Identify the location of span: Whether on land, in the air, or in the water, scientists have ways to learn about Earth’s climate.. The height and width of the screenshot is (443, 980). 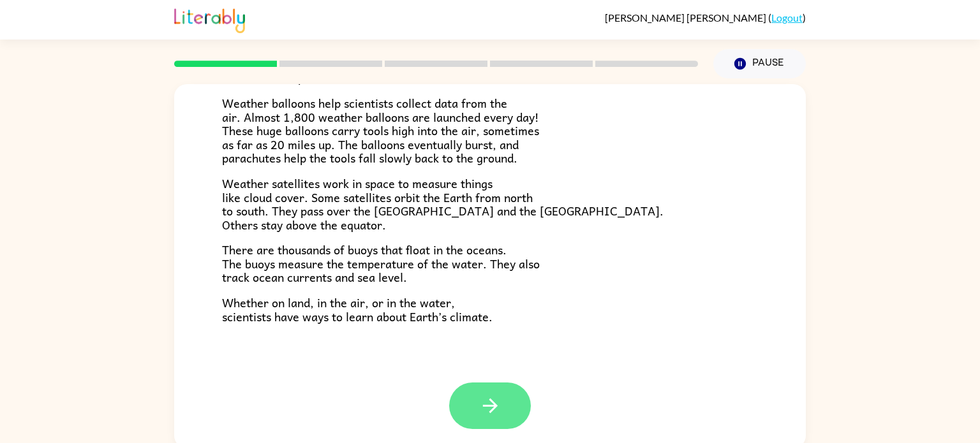
(357, 309).